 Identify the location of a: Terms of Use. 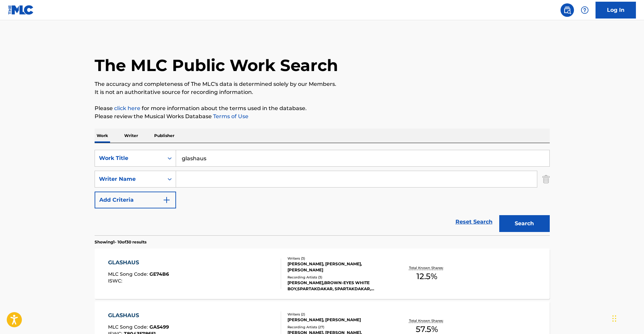
(230, 116).